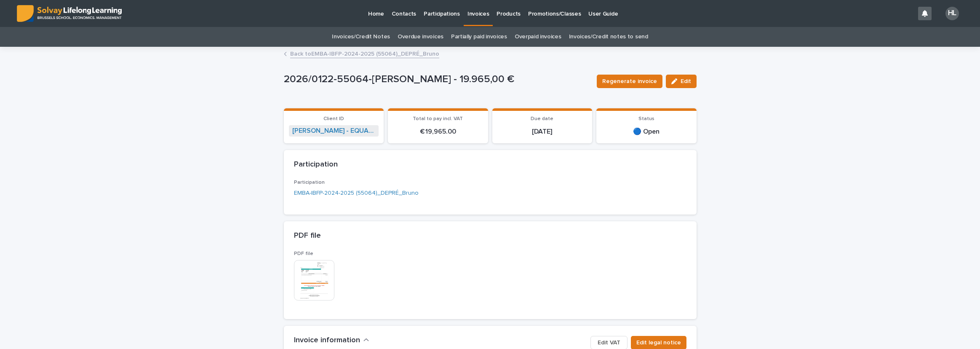 The width and height of the screenshot is (980, 349). Describe the element at coordinates (438, 131) in the screenshot. I see `p: € 19,965.00` at that location.